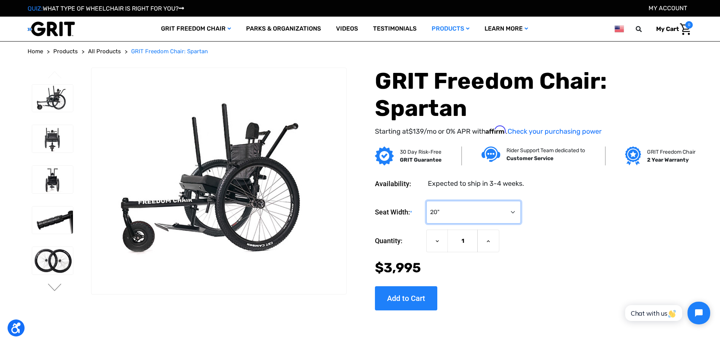 This screenshot has width=720, height=344. What do you see at coordinates (196, 29) in the screenshot?
I see `a: GRIT Freedom Chair` at bounding box center [196, 29].